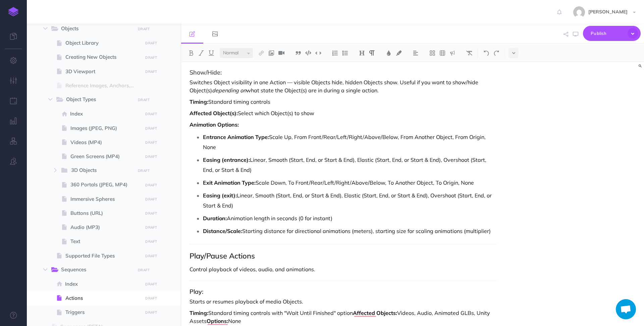 The width and height of the screenshot is (644, 326). Describe the element at coordinates (399, 53) in the screenshot. I see `img: Text background color button` at that location.